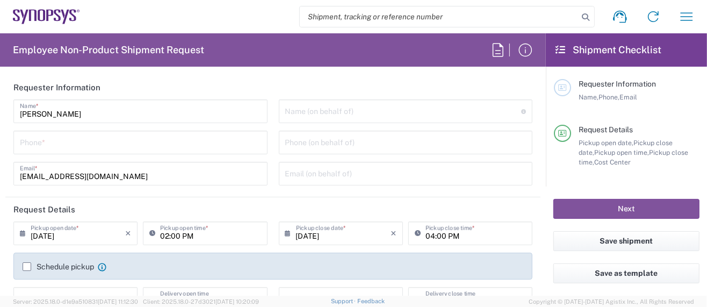 Image resolution: width=707 pixels, height=307 pixels. Describe the element at coordinates (439, 17) in the screenshot. I see `input: Shipment, tracking or reference number` at that location.